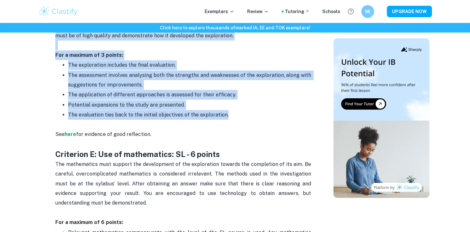 The image size is (470, 232). I want to click on span: Potential expansions to the study are presented., so click(126, 105).